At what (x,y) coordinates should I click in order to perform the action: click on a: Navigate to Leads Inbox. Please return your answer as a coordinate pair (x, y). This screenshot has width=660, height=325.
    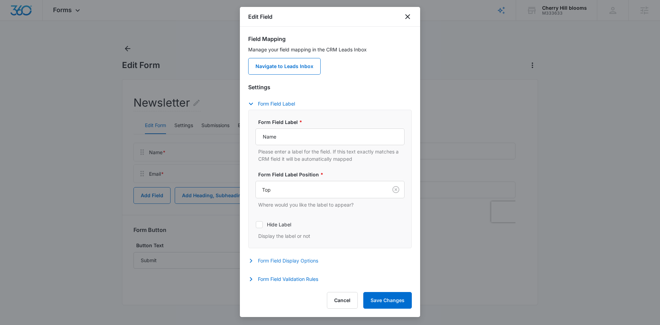
    Looking at the image, I should click on (284, 66).